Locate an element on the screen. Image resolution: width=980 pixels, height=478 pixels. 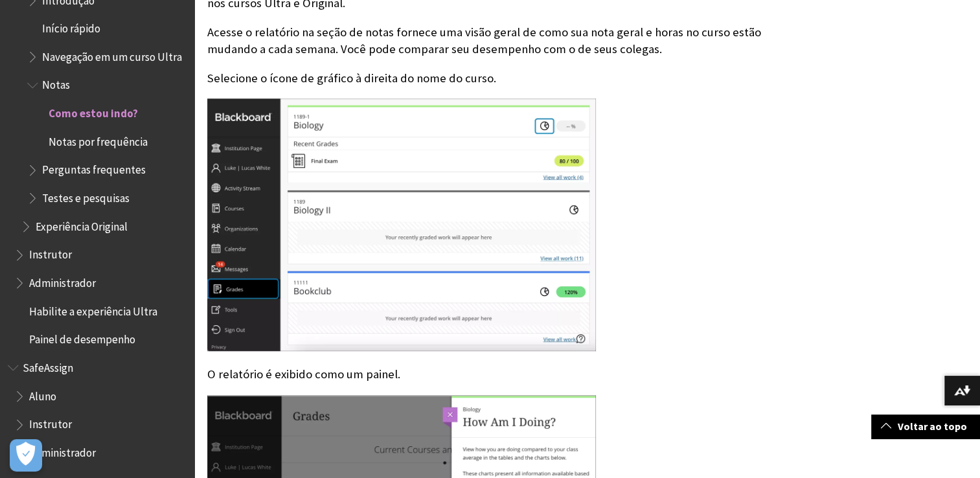
p: O relatório é exibido como um painel. is located at coordinates (491, 374).